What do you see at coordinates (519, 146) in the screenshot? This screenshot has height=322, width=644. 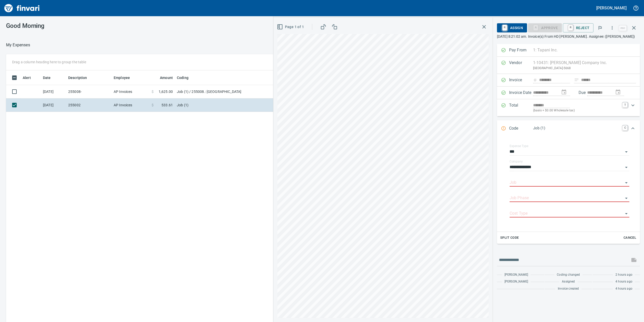 I see `label: Expense Type` at bounding box center [519, 146].